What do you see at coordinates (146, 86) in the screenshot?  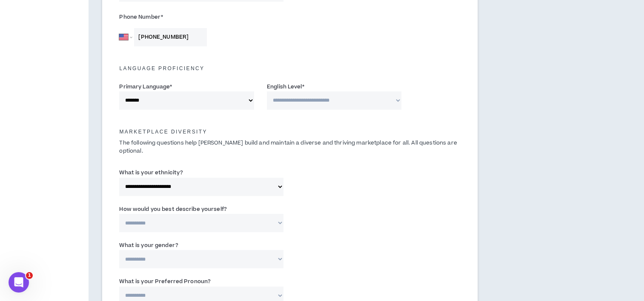 I see `label: Primary Language` at bounding box center [146, 86].